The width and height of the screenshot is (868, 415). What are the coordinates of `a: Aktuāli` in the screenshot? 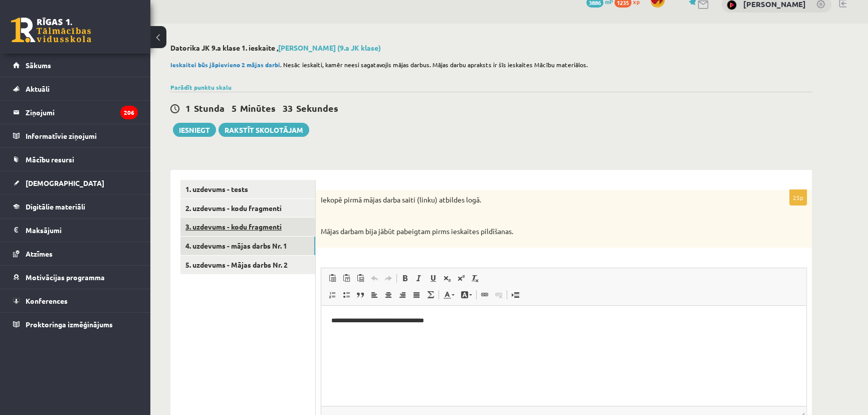 It's located at (75, 89).